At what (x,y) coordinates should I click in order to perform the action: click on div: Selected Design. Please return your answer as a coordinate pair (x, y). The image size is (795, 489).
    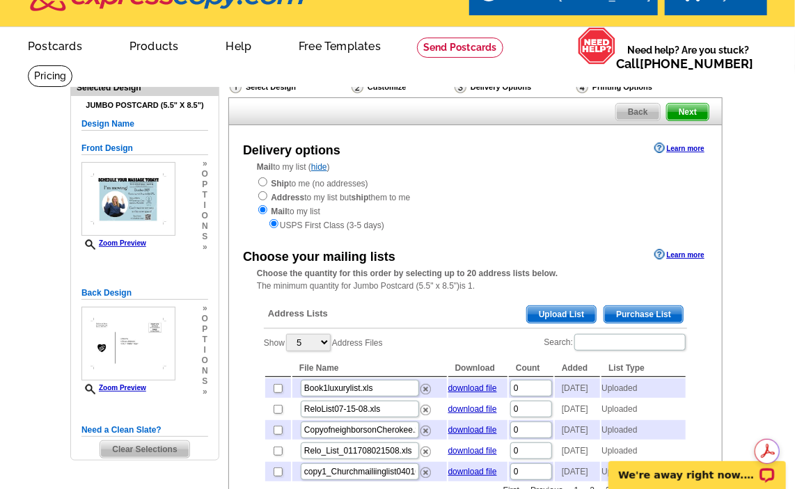
    Looking at the image, I should click on (145, 87).